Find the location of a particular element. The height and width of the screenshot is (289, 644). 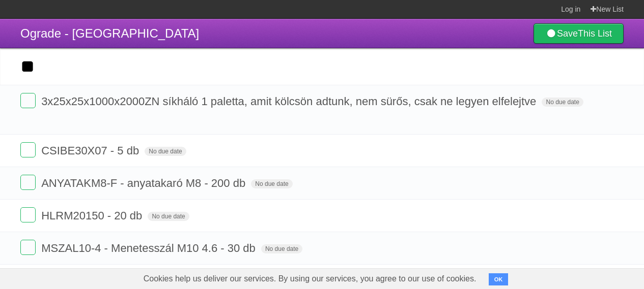

span: 3x25x25x1000x2000ZN síkháló 1 paletta, amit kölcsön adtunk, nem sürős, csak ne legyen elfelejtve is located at coordinates (289, 101).